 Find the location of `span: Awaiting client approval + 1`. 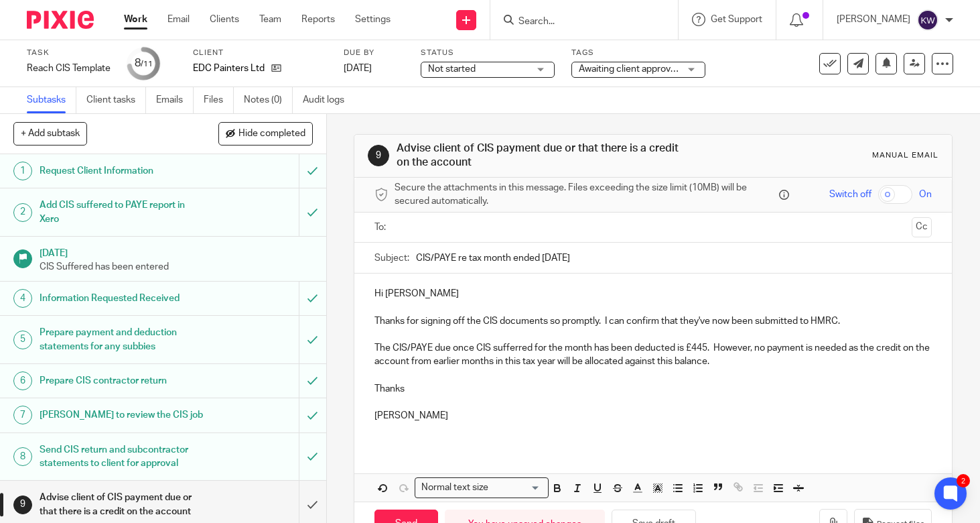

span: Awaiting client approval + 1 is located at coordinates (635, 69).